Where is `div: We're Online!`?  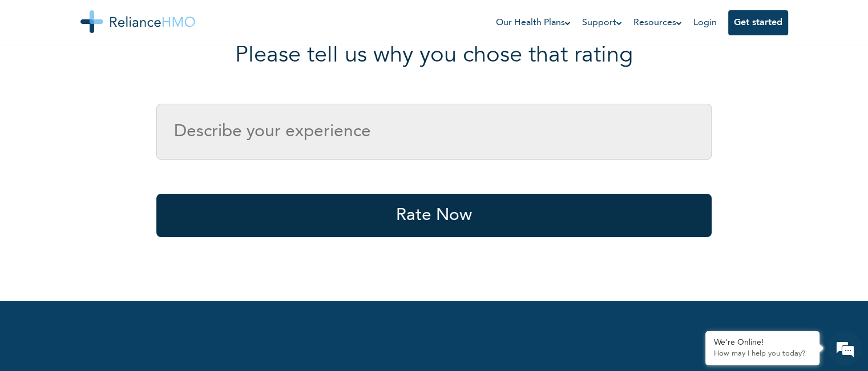 div: We're Online! is located at coordinates (762, 343).